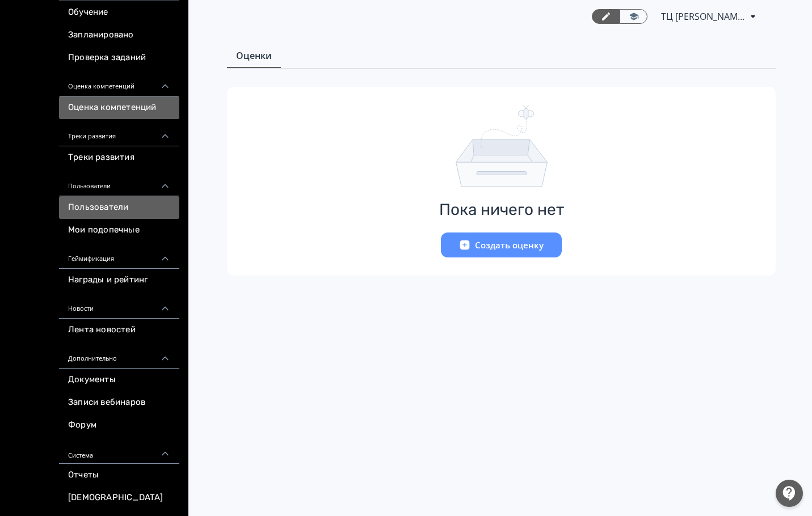  What do you see at coordinates (704, 17) in the screenshot?
I see `span: ТЦ Питер Радуга СПб ХС 6112329` at bounding box center [704, 17].